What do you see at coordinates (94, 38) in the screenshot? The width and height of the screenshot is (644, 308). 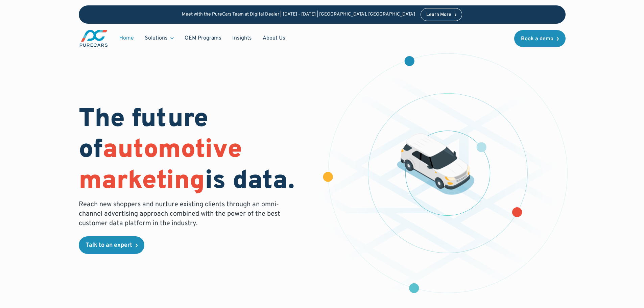 I see `a: main` at bounding box center [94, 38].